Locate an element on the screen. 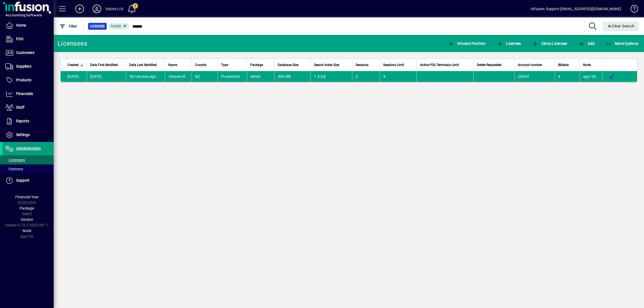 The image size is (644, 308). mat-chip: Found Status: Found is located at coordinates (119, 26).